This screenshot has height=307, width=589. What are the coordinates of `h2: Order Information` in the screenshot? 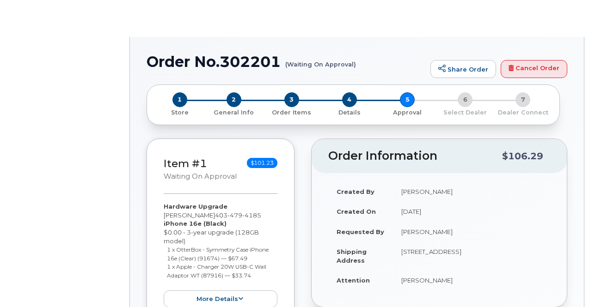 It's located at (415, 156).